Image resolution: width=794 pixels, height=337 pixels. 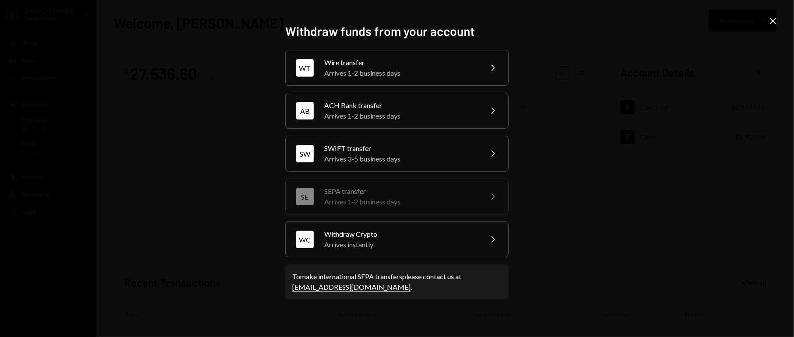 I want to click on div: Arrives 3-5 business days, so click(x=400, y=159).